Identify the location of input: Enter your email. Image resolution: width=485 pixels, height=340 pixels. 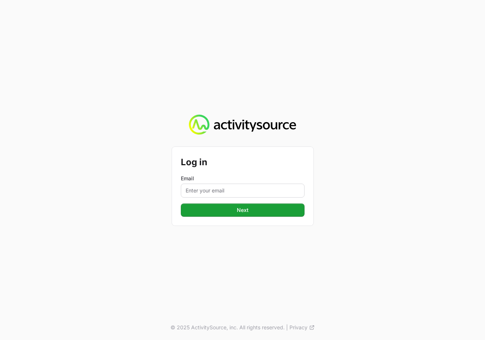
(243, 191).